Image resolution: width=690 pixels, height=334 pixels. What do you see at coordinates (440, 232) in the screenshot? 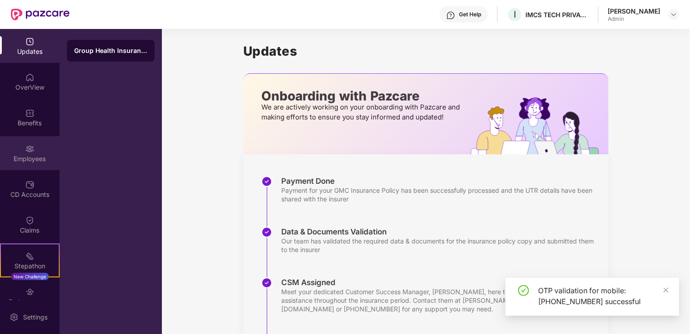
I see `div: Data & Documents Validation` at bounding box center [440, 232].